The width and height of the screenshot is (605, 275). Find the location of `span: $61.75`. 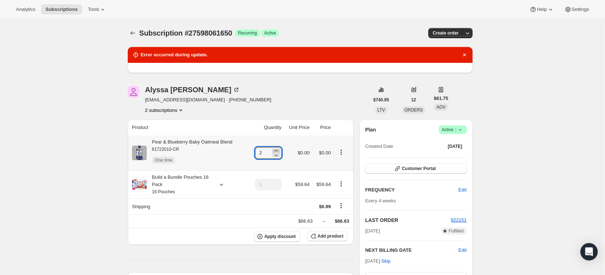

span: $61.75 is located at coordinates (441, 98).